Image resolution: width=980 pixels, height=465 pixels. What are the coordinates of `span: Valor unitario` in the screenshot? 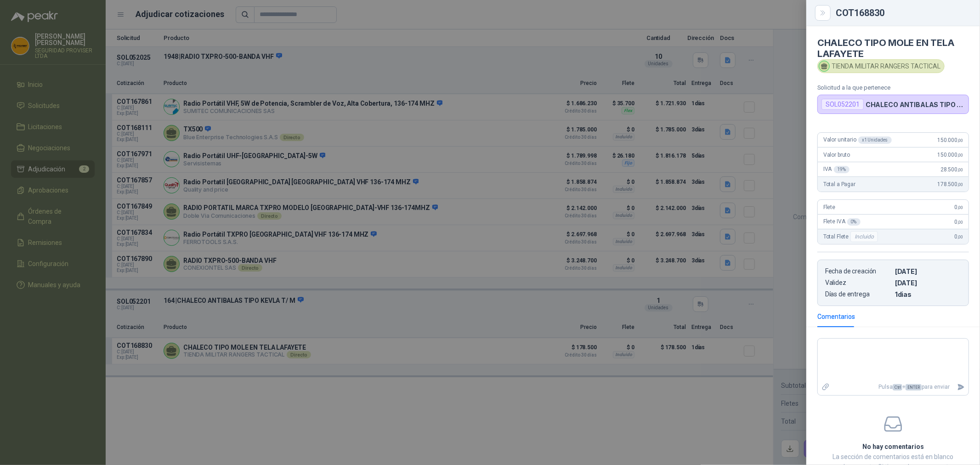 It's located at (857, 140).